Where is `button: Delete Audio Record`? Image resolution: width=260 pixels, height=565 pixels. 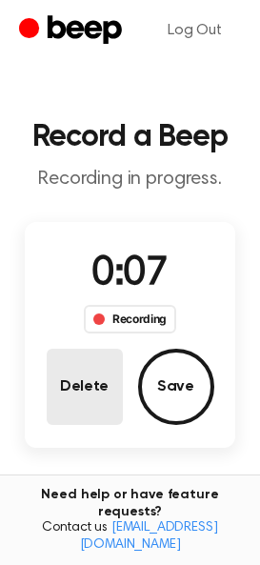 button: Delete Audio Record is located at coordinates (85, 387).